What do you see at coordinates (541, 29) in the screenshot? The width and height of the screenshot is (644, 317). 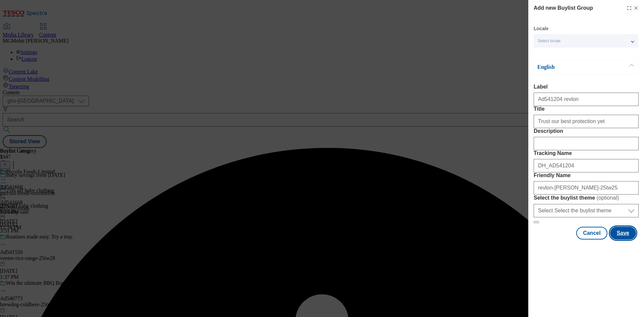 I see `label: Locale` at bounding box center [541, 29].